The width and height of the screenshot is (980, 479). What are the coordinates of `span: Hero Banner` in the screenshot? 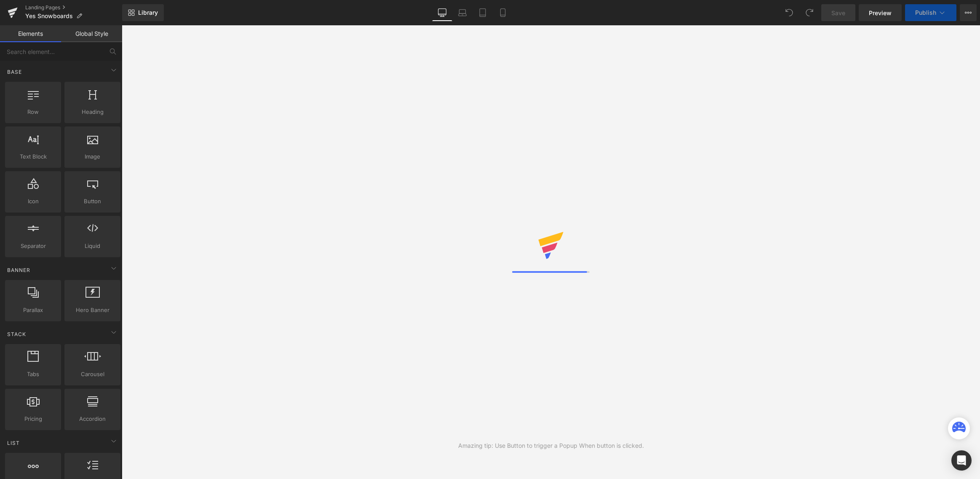 It's located at (92, 310).